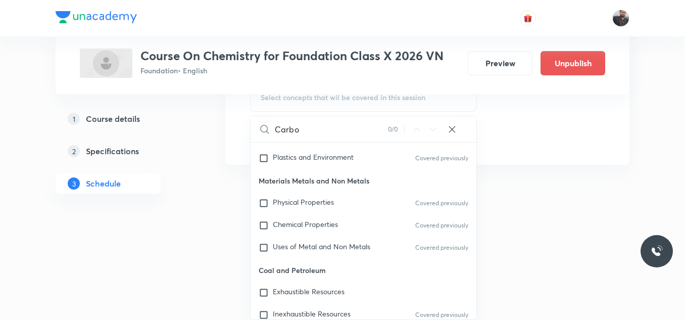 The image size is (685, 320). What do you see at coordinates (321, 246) in the screenshot?
I see `span: Uses of Metal and Non Metals` at bounding box center [321, 246].